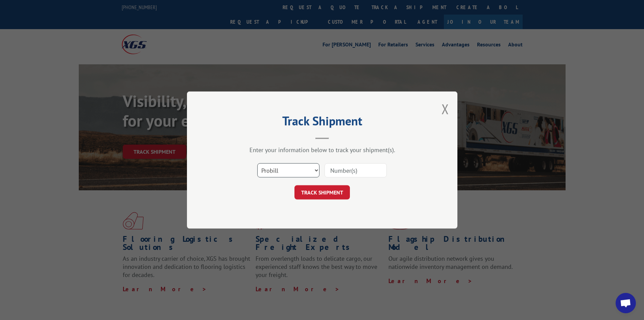 The height and width of the screenshot is (320, 644). Describe the element at coordinates (322, 149) in the screenshot. I see `div: Enter your information below to track your shipment(s).` at that location.